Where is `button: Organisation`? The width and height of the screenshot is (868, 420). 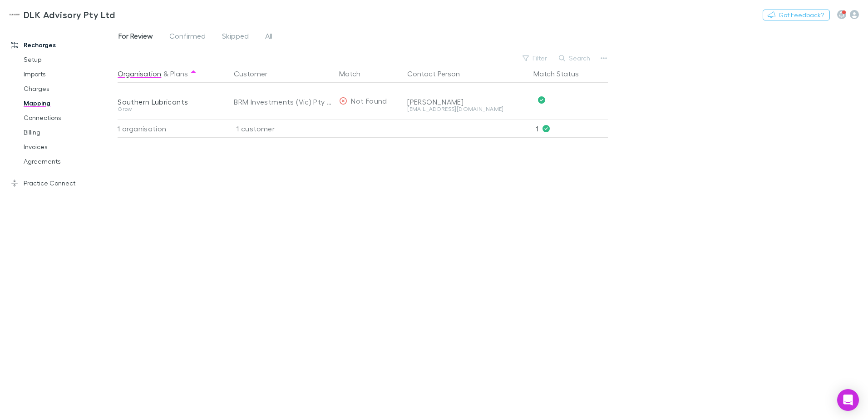
button: Organisation is located at coordinates (140, 74).